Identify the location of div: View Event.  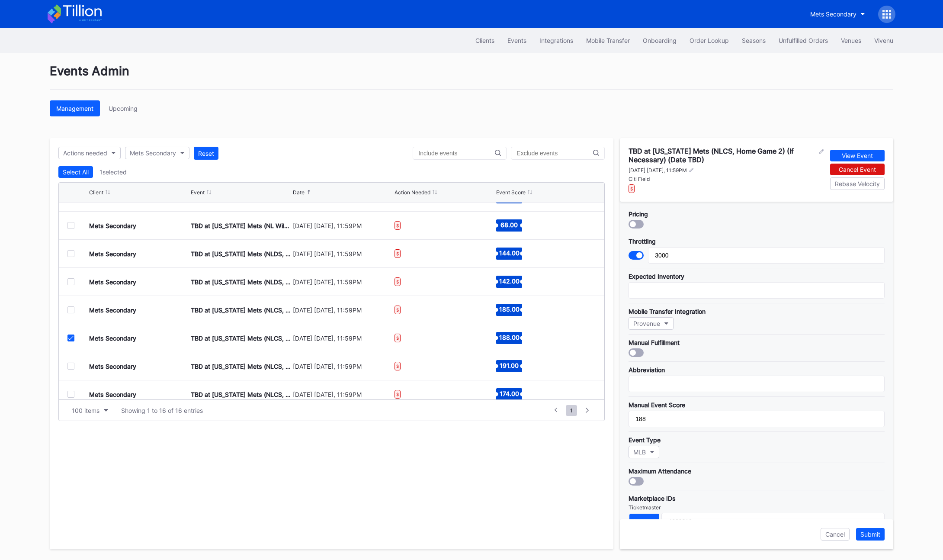
(858, 155).